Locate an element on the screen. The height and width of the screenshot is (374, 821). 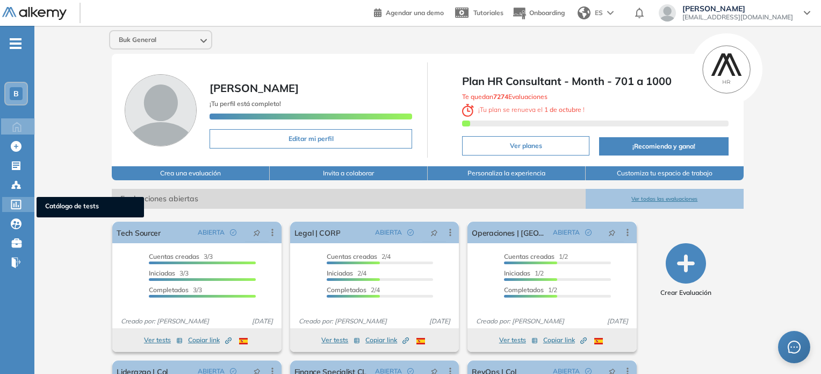
span: ¡ Tu plan se renueva el ! is located at coordinates (524, 109).